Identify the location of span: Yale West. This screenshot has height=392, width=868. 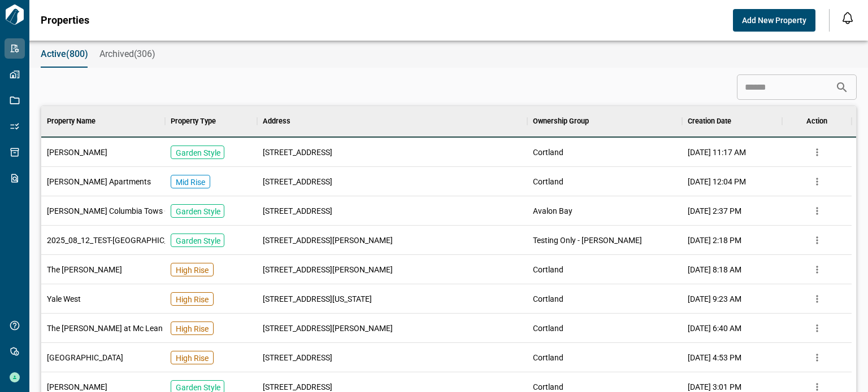
(64, 299).